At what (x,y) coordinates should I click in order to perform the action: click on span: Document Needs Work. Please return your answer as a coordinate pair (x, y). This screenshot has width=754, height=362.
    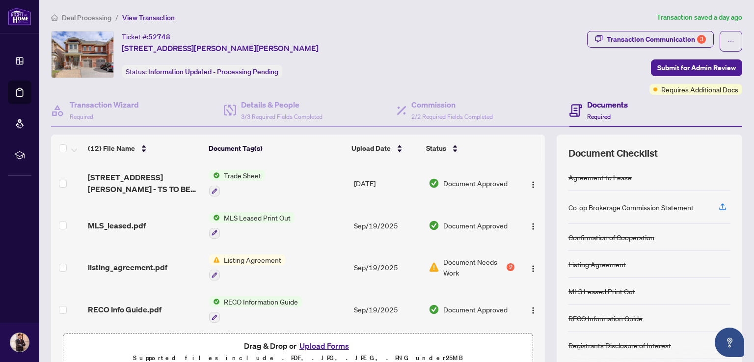
    Looking at the image, I should click on (474, 267).